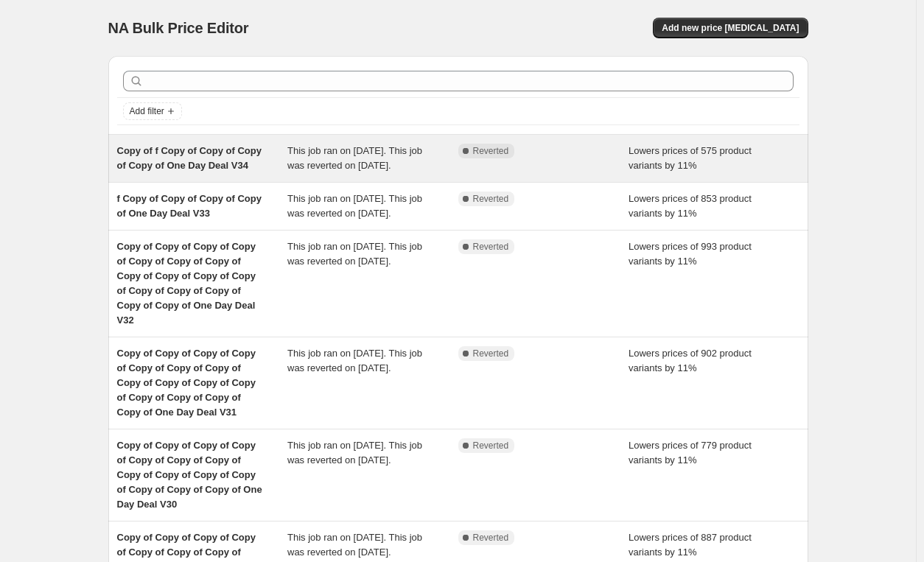  Describe the element at coordinates (689, 253) in the screenshot. I see `span: Lowers prices of 993 product variants by 11%` at that location.